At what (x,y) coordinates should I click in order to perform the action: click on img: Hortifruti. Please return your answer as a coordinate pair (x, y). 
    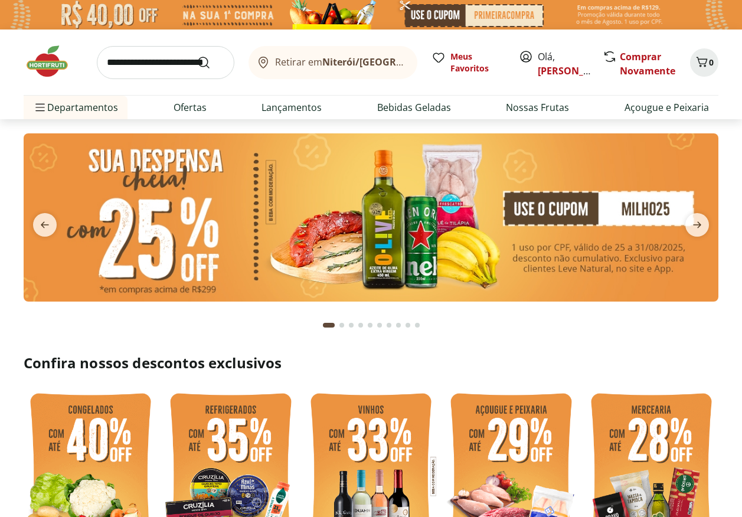
    Looking at the image, I should click on (53, 61).